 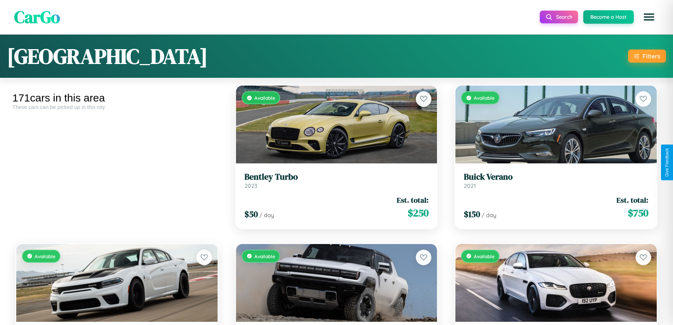 What do you see at coordinates (638, 213) in the screenshot?
I see `span: $ 750` at bounding box center [638, 213].